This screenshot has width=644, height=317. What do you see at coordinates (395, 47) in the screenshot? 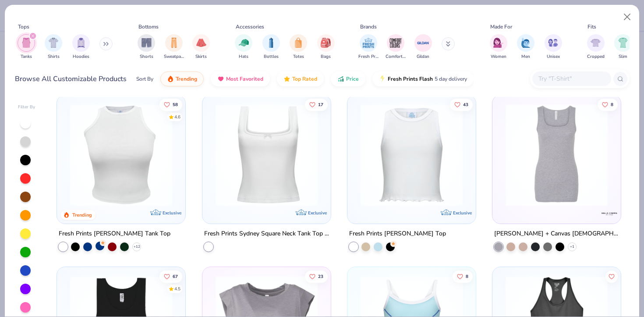
I see `div: filter for Comfort Colors` at bounding box center [395, 47].